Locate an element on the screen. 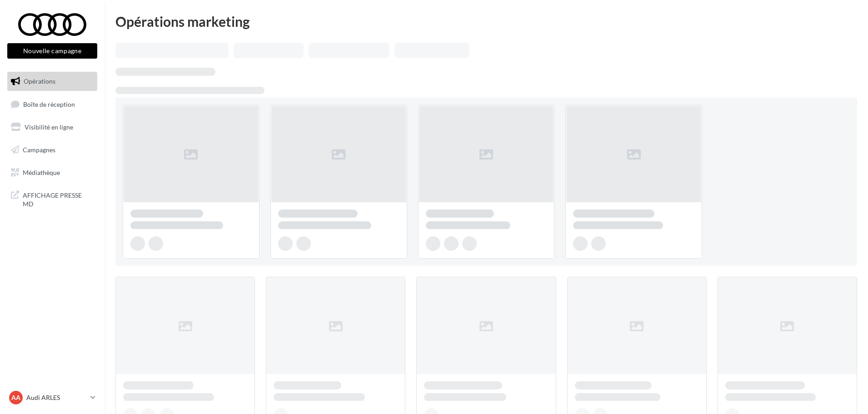 This screenshot has width=868, height=414. p: Audi ARLES is located at coordinates (56, 398).